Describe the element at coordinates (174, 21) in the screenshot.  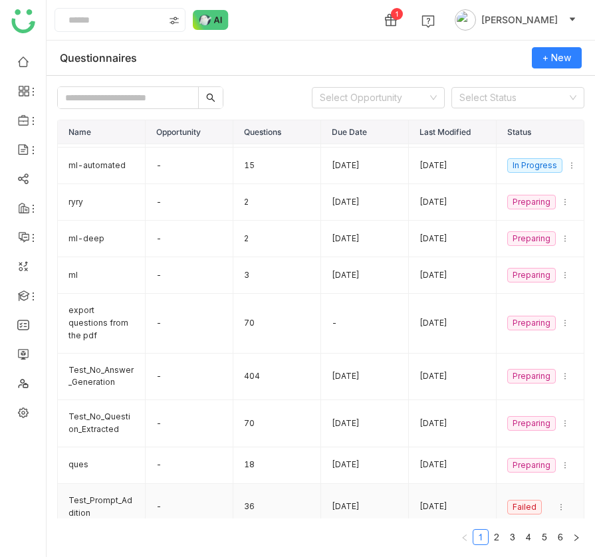
I see `img: search-type.svg` at that location.